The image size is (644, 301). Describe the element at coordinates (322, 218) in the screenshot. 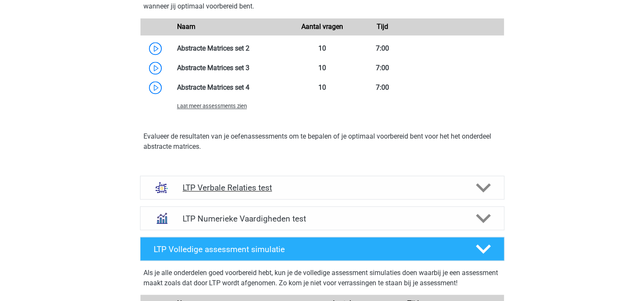

I see `h4: LTP Numerieke Vaardigheden test` at that location.